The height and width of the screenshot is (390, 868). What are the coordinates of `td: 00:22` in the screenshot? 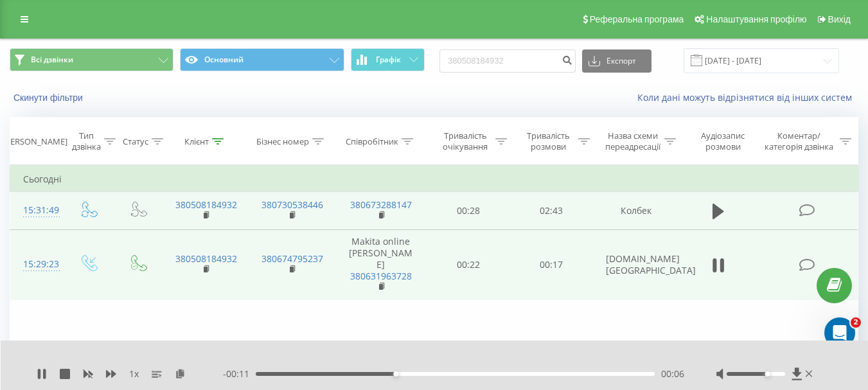 It's located at (468, 265).